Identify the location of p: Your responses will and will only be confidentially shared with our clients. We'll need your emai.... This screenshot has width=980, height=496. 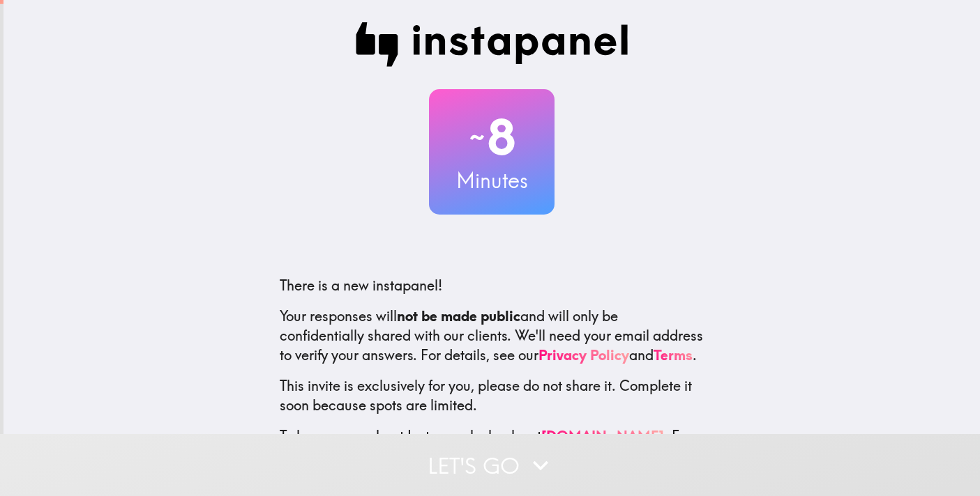
(492, 336).